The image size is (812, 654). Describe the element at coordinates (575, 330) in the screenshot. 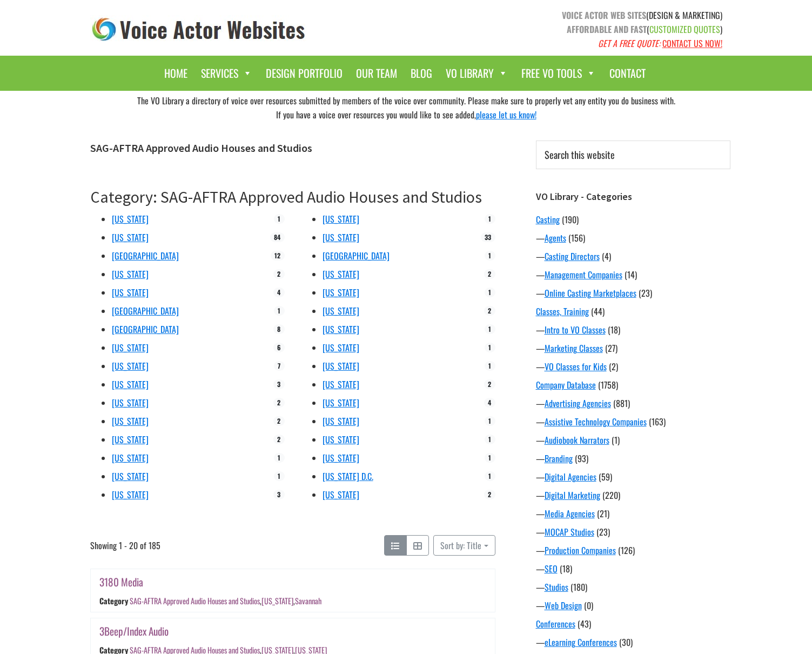

I see `a: Intro to VO Classes` at that location.